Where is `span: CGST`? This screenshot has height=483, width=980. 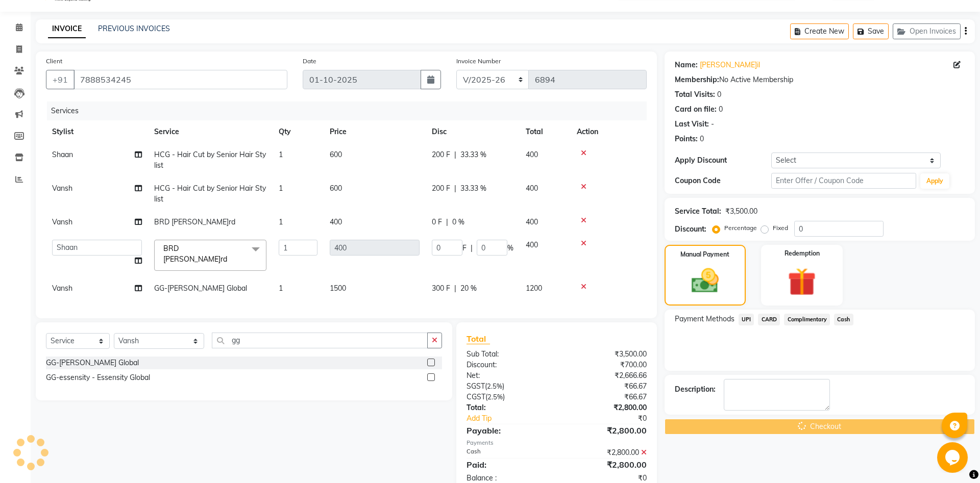
span: CGST is located at coordinates (476, 397).